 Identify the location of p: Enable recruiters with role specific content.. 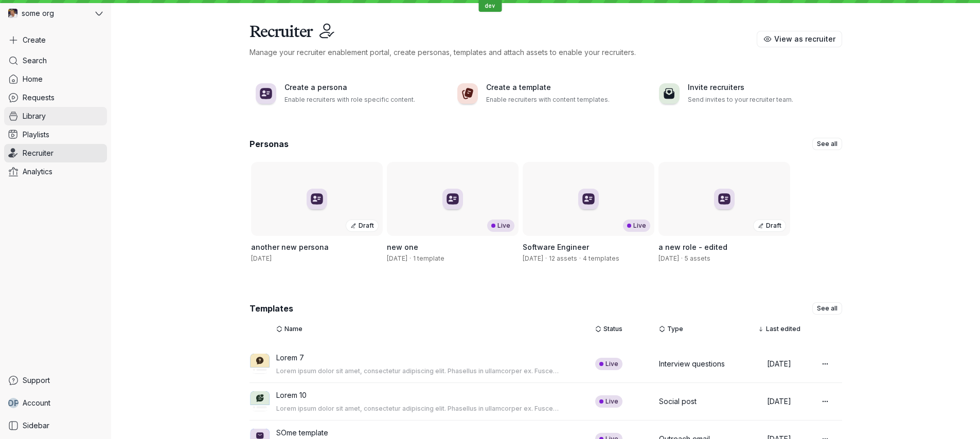
(358, 100).